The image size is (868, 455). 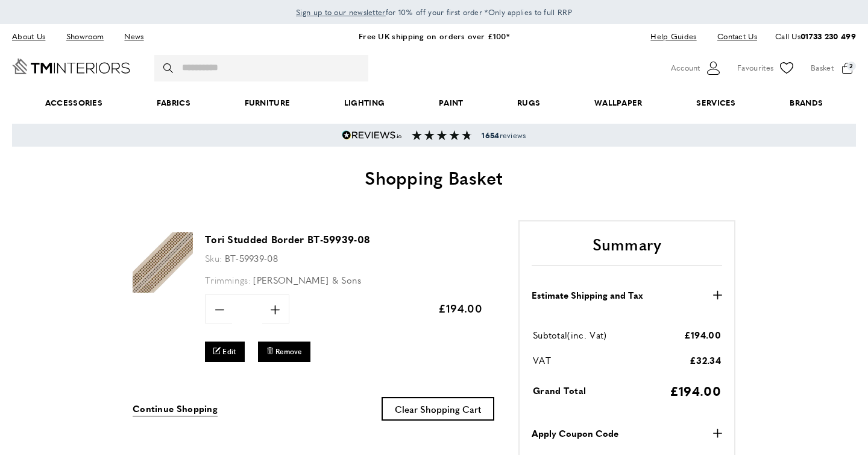 What do you see at coordinates (340, 12) in the screenshot?
I see `a: Sign up to our newsletter` at bounding box center [340, 12].